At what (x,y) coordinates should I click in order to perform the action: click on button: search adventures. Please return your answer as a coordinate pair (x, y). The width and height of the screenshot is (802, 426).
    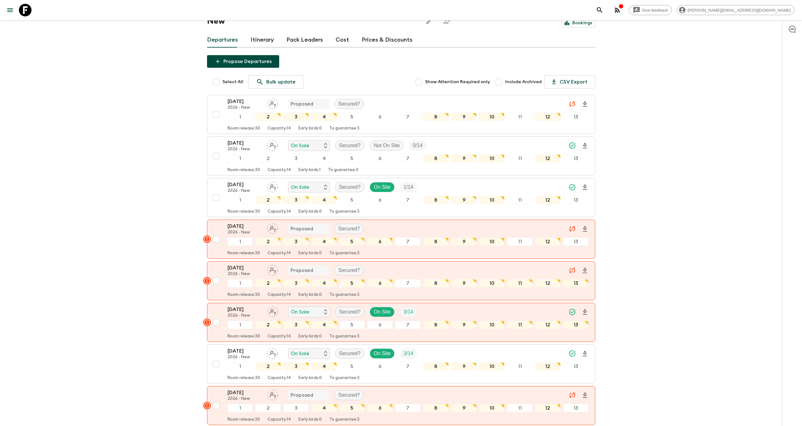
    Looking at the image, I should click on (600, 10).